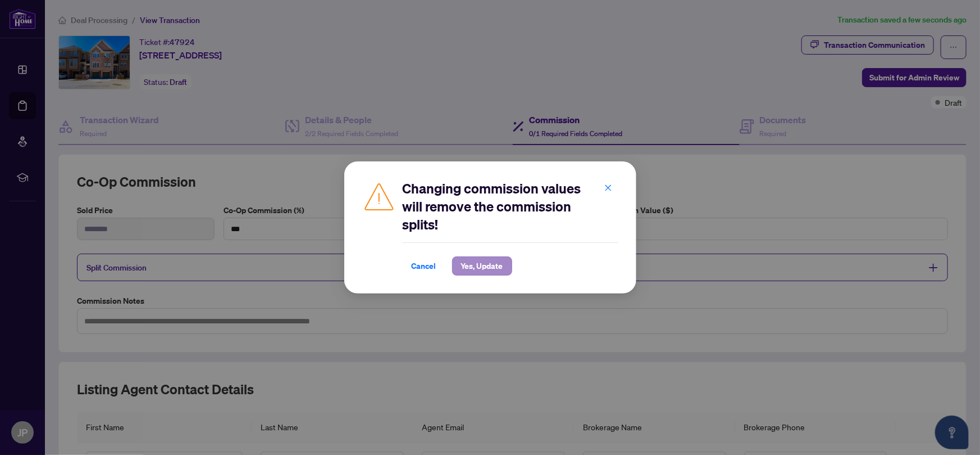  I want to click on button: Cancel, so click(424, 266).